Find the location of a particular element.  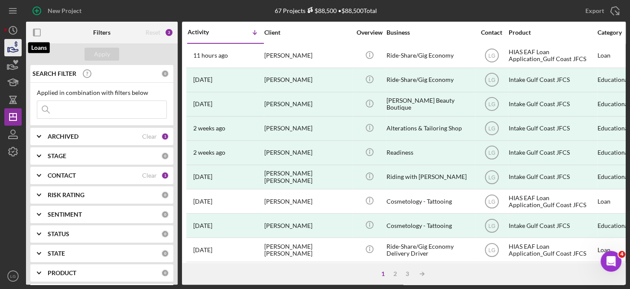

div: Reset is located at coordinates (153, 32).